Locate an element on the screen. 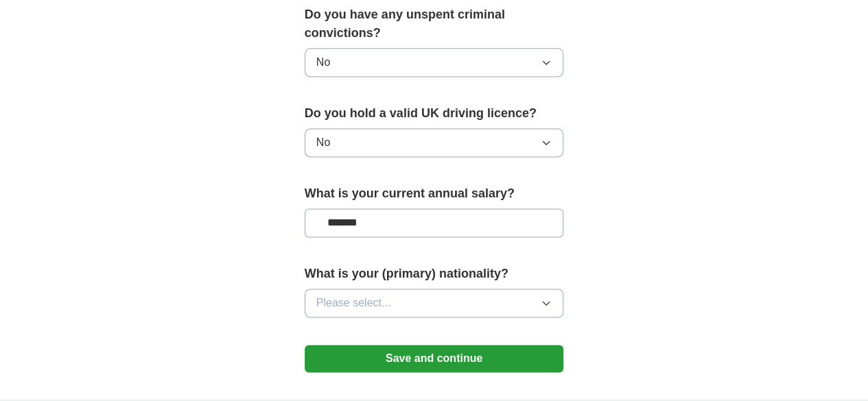  label: What is your (primary) nationality? is located at coordinates (434, 274).